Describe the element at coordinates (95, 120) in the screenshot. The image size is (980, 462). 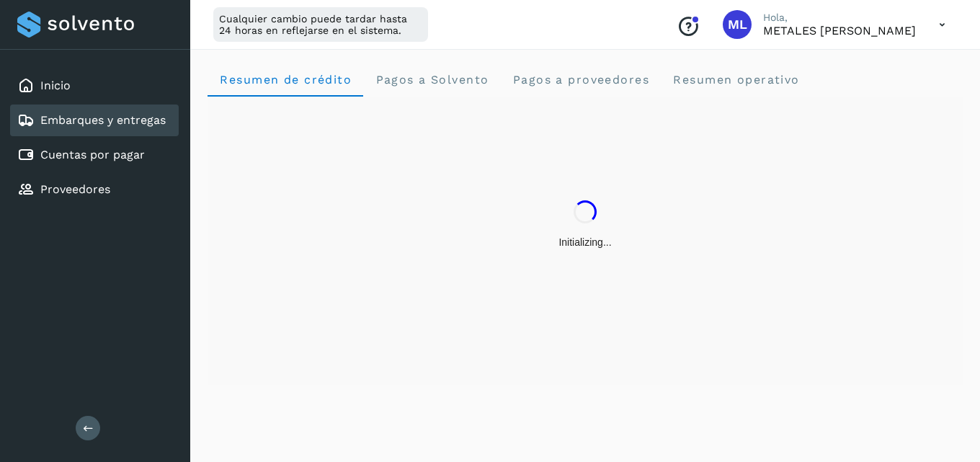
I see `div: Embarques y entregas` at that location.